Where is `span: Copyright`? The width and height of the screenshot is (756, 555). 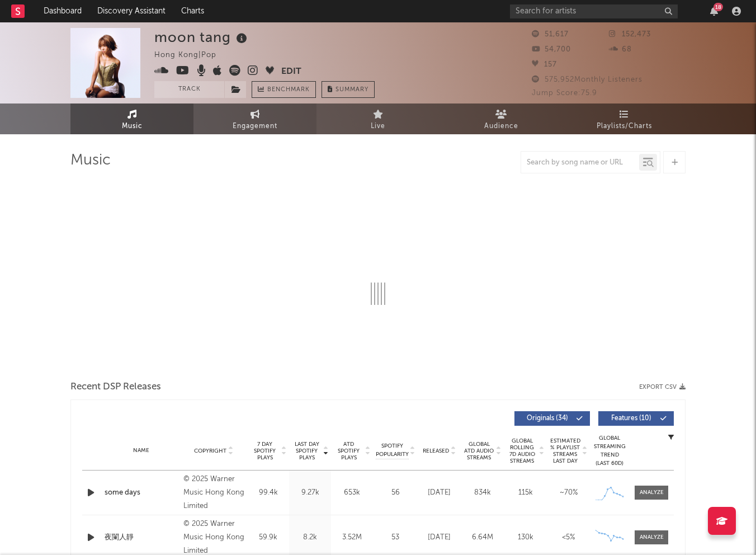 span: Copyright is located at coordinates (210, 451).